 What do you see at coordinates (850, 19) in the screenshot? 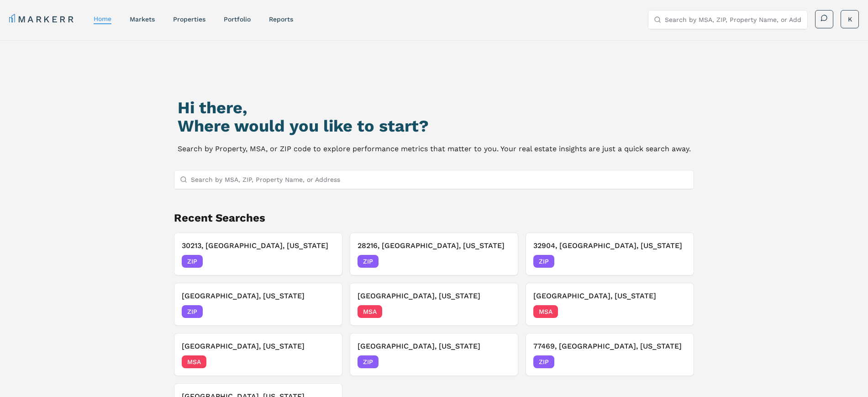
I see `button: K` at bounding box center [850, 19].